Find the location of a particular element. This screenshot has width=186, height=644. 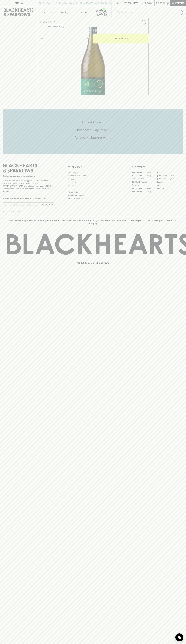

a: SHOP is located at coordinates (50, 22).